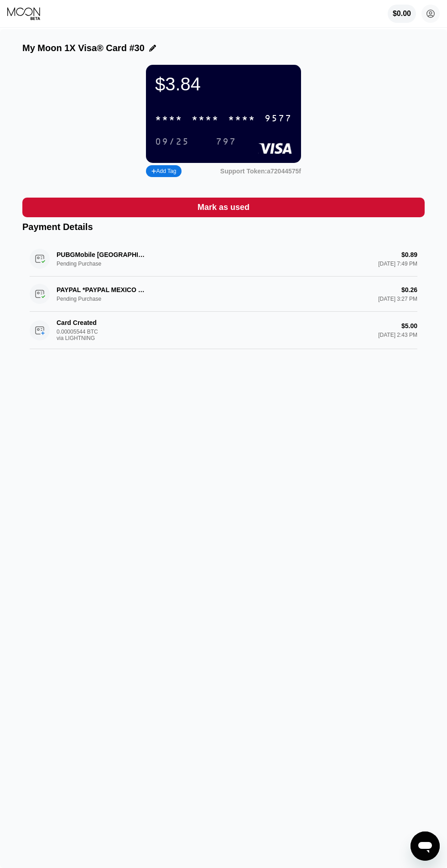 This screenshot has height=868, width=447. Describe the element at coordinates (83, 48) in the screenshot. I see `div: My Moon 1X Visa® Card #30` at that location.